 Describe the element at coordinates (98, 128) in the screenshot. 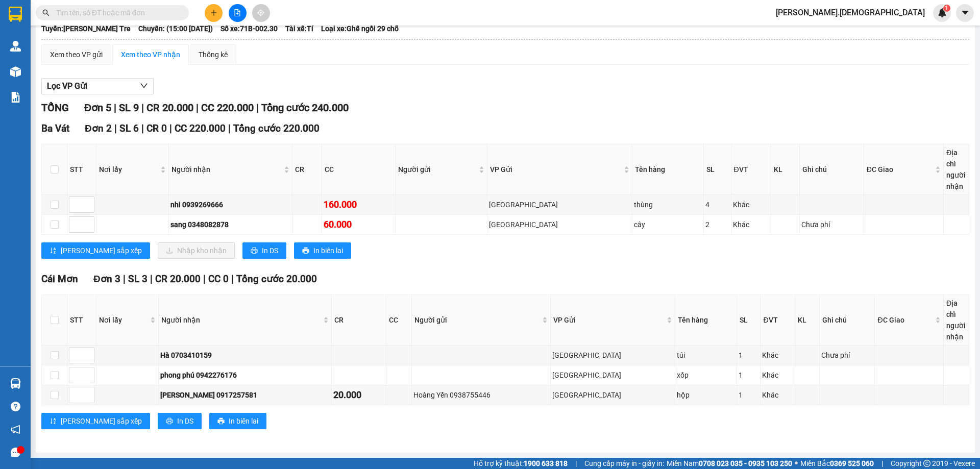

I see `span: Đơn 2` at that location.